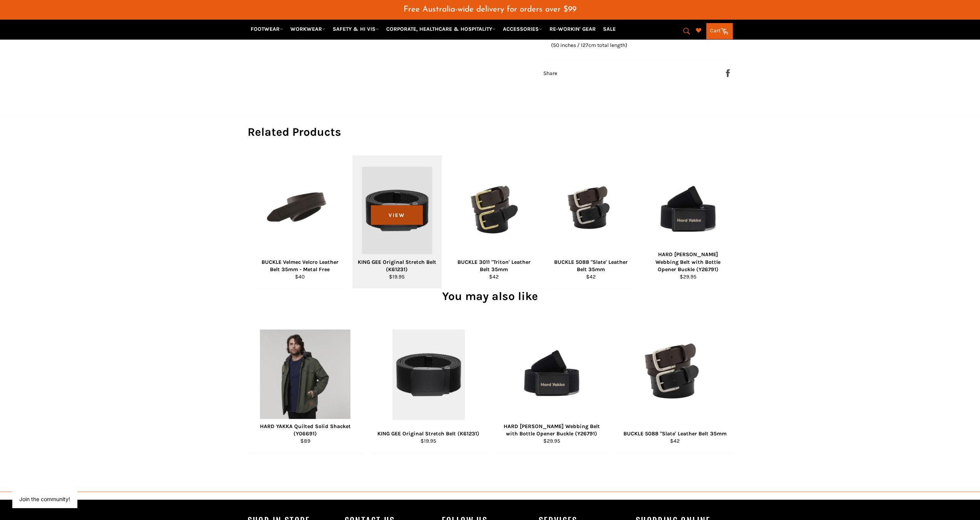 Image resolution: width=980 pixels, height=520 pixels. Describe the element at coordinates (429, 375) in the screenshot. I see `img: KING GEE Original Stretch Belt (K61231) - Workin' Gear` at that location.